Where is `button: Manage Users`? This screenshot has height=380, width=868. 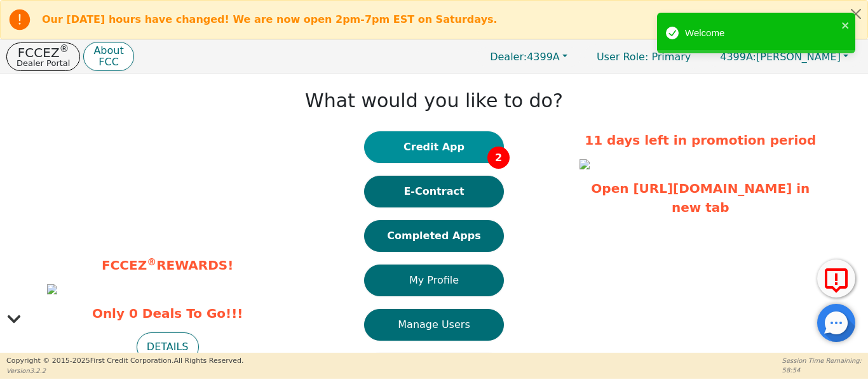 button: Manage Users is located at coordinates (434, 325).